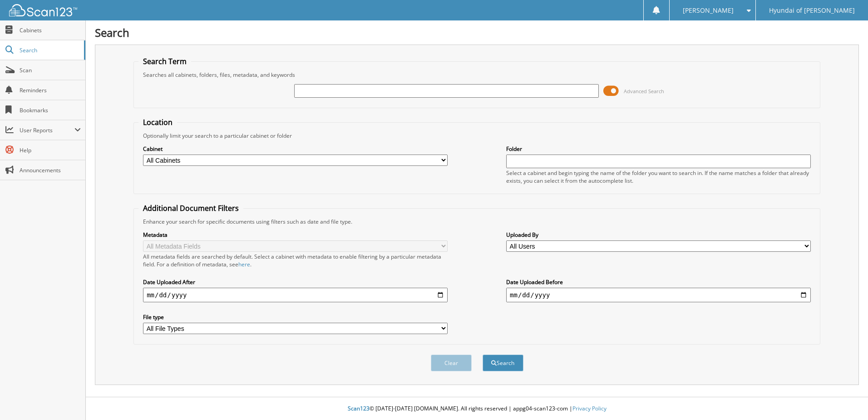 The image size is (868, 420). What do you see at coordinates (49, 50) in the screenshot?
I see `span: Search` at bounding box center [49, 50].